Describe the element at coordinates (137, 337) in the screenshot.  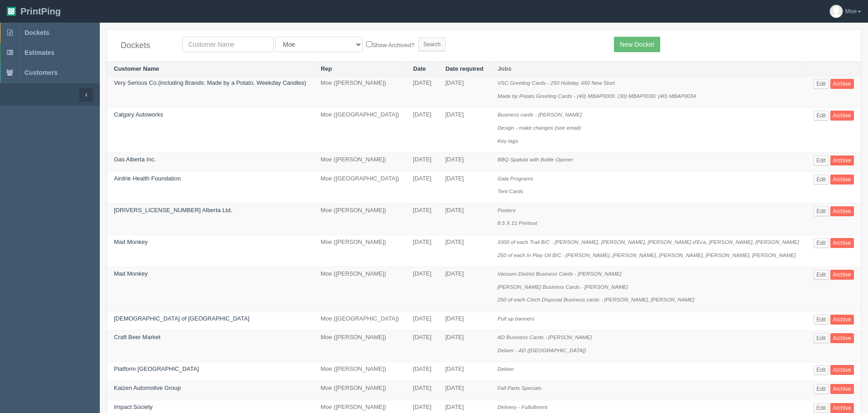
I see `a: Craft Beer Market` at that location.